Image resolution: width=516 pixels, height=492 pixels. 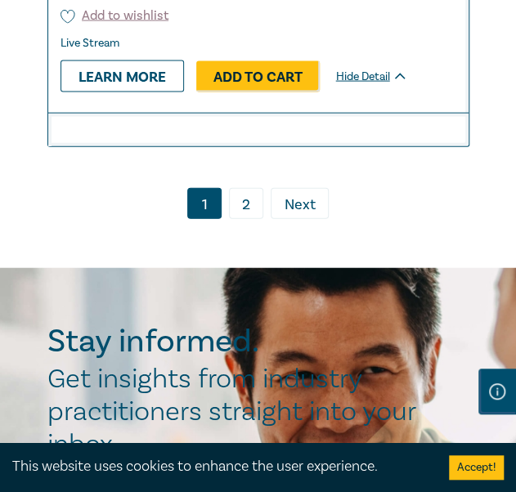 What do you see at coordinates (240, 412) in the screenshot?
I see `h2: Get insights from industry practitioners straight into your inbox.` at bounding box center [240, 412].